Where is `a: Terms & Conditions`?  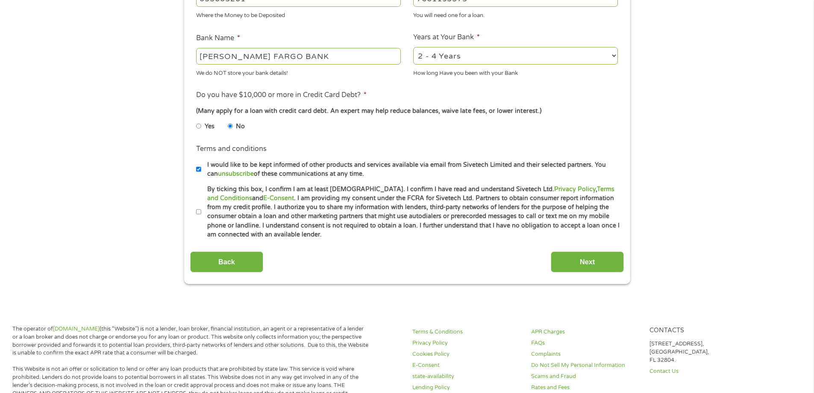
a: Terms & Conditions is located at coordinates (466, 331).